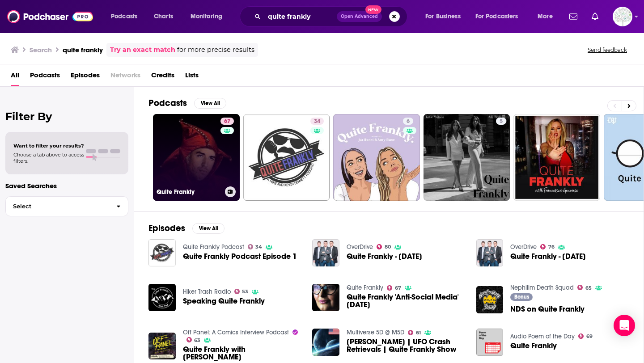  Describe the element at coordinates (49, 158) in the screenshot. I see `span: Choose a tab above to access filters.` at that location.